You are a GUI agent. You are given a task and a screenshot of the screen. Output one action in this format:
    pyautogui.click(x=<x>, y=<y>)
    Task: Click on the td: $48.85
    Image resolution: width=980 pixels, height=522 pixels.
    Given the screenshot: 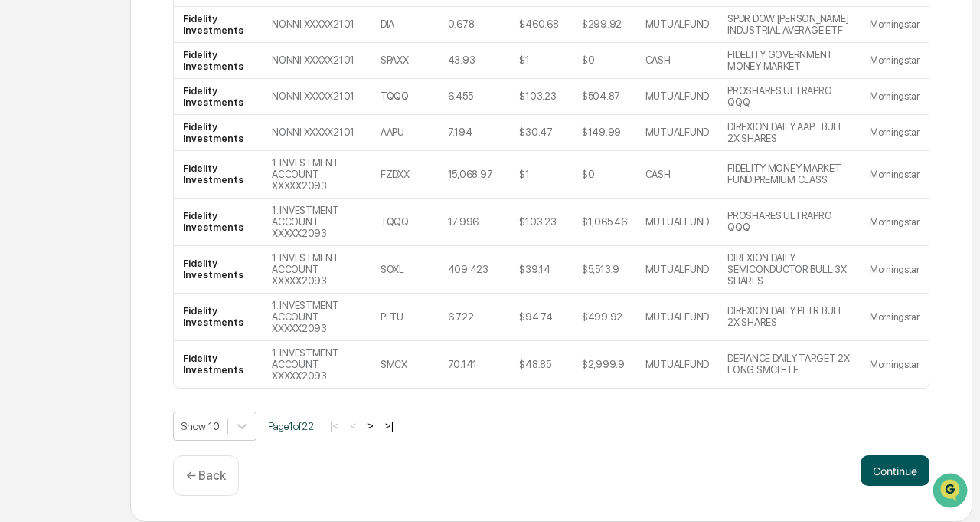 What is the action you would take?
    pyautogui.click(x=541, y=364)
    